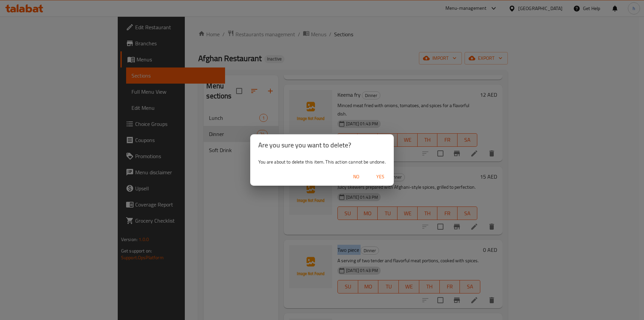 This screenshot has height=320, width=644. I want to click on div: You are about to delete this item. This action cannot be undone., so click(322, 162).